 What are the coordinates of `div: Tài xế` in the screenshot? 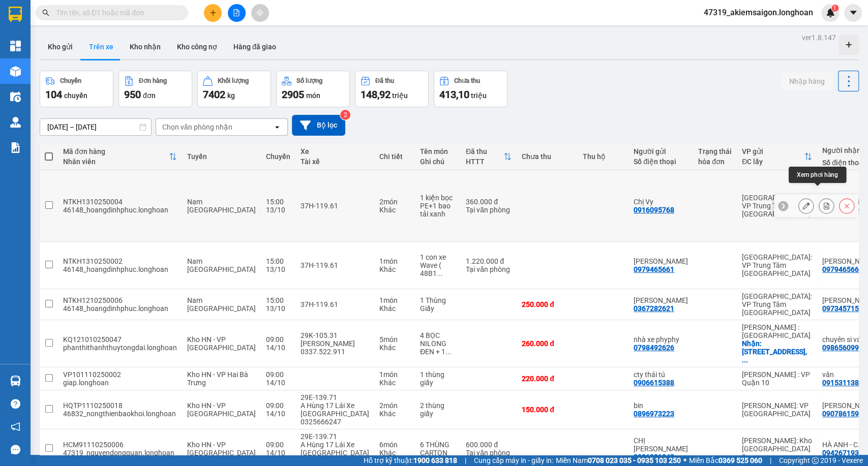 It's located at (335, 162).